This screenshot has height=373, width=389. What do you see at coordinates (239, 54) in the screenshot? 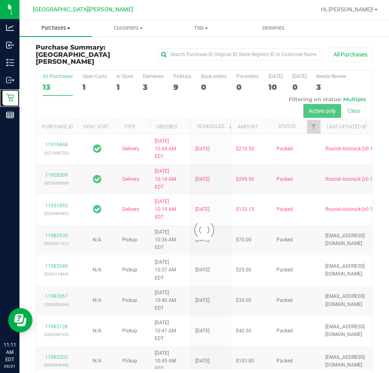
I see `input: Search Purchase ID, Original ID, State Registry ID or Customer Name...` at bounding box center [239, 54].